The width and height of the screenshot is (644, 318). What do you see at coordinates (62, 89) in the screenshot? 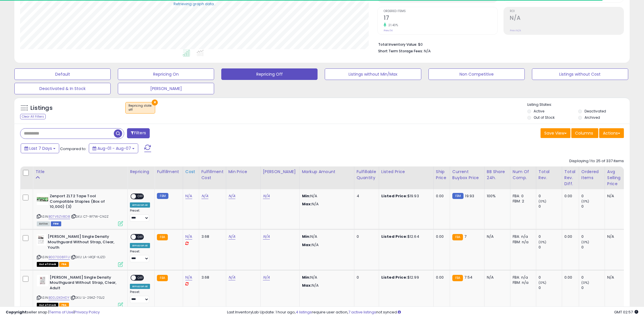
I see `button: Deactivated & In Stock` at bounding box center [62, 89].